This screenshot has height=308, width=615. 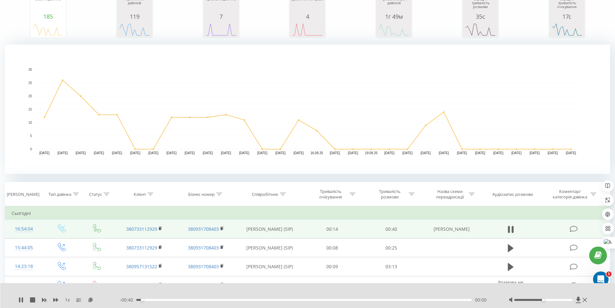 I want to click on text: 19.09.25, so click(x=371, y=153).